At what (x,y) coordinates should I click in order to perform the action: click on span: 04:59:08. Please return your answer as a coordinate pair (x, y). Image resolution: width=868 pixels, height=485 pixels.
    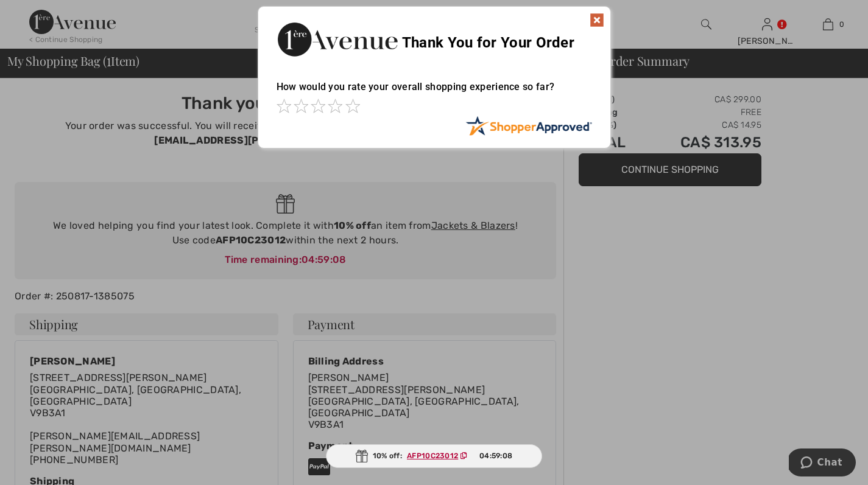
    Looking at the image, I should click on (495, 456).